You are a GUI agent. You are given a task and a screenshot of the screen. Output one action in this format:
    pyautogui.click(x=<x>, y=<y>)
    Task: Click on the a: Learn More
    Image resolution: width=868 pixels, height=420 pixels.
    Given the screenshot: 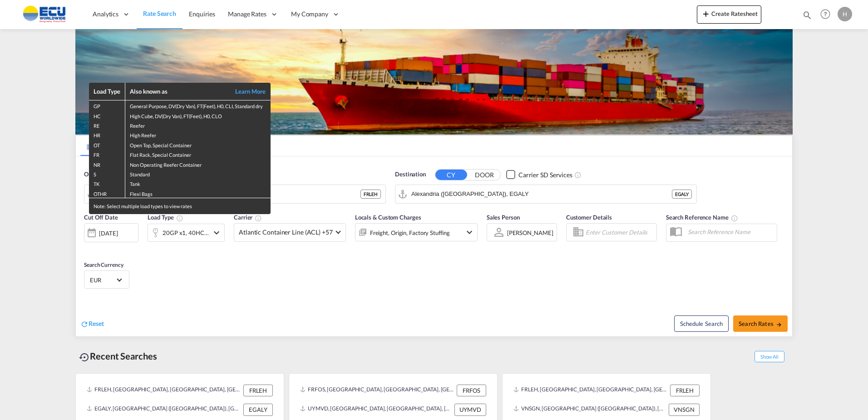 What is the action you would take?
    pyautogui.click(x=246, y=91)
    